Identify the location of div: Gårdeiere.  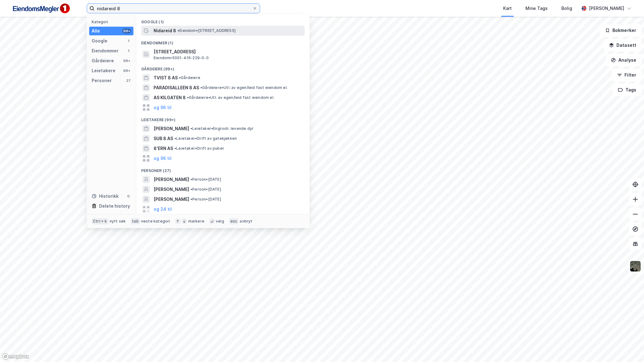
(103, 61).